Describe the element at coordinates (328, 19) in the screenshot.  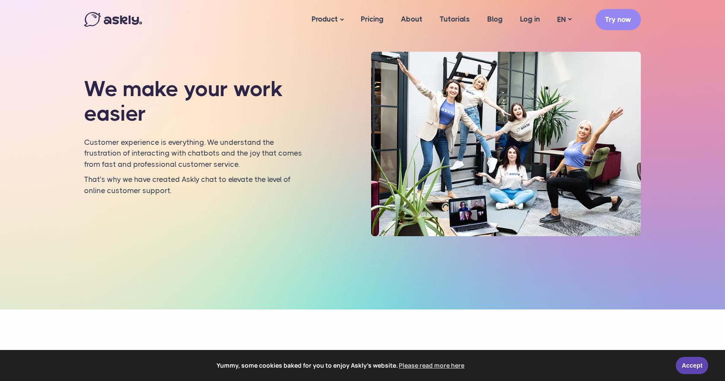
I see `a: Product` at that location.